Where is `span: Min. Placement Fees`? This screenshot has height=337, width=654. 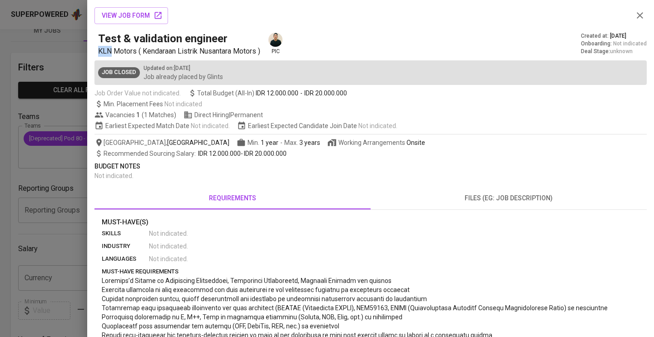 span: Min. Placement Fees is located at coordinates (153, 104).